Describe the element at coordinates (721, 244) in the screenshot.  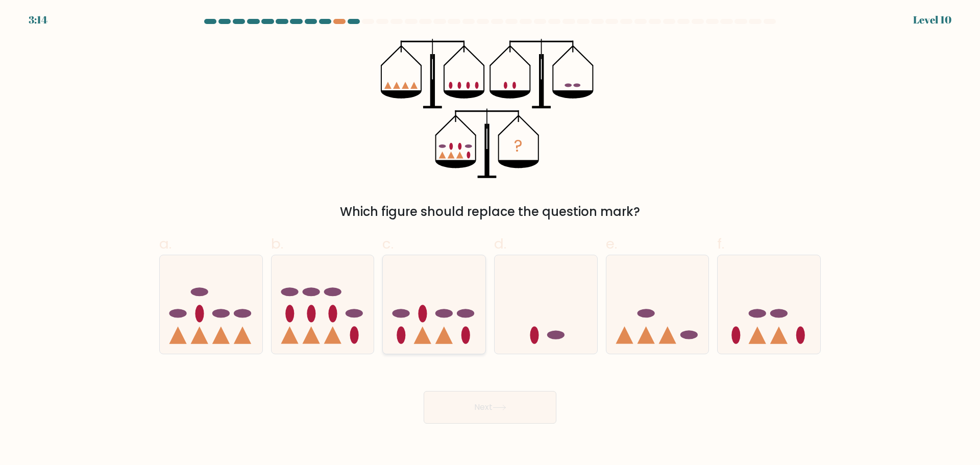
I see `span: f.` at that location.